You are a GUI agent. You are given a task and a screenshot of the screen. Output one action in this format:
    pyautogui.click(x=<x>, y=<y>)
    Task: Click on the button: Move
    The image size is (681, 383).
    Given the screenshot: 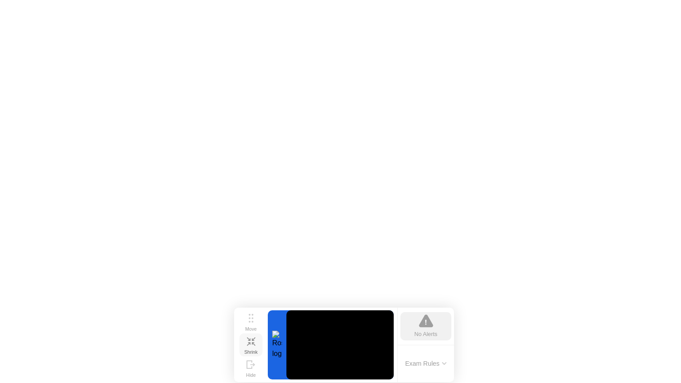 What is the action you would take?
    pyautogui.click(x=251, y=322)
    